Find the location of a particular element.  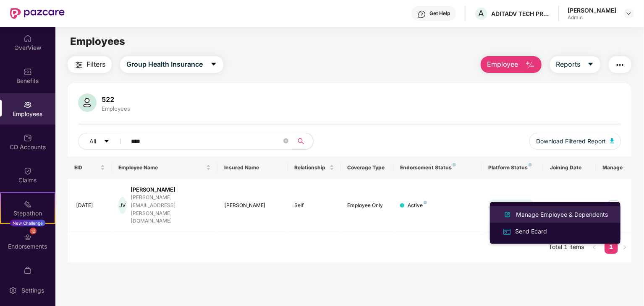

img: svg+xml;base64,PHN2ZyB4bWxucz0iaHR0cDovL3d3dy53My5vcmcvMjAwMC9zdmciIHdpZHRoPSIxNiIgaGVpZ2h0PSIxNi... is located at coordinates (507, 232).